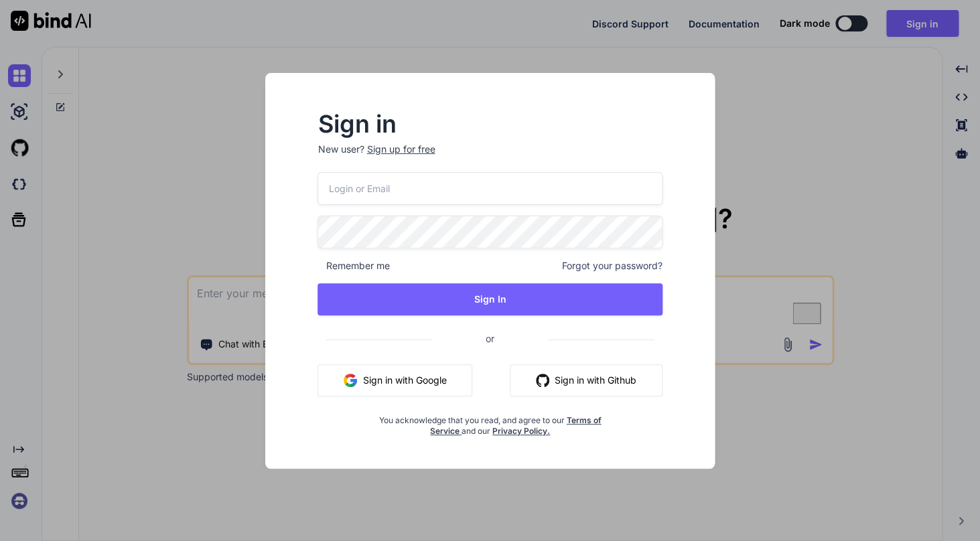  Describe the element at coordinates (394, 380) in the screenshot. I see `button: Sign in with Google` at that location.